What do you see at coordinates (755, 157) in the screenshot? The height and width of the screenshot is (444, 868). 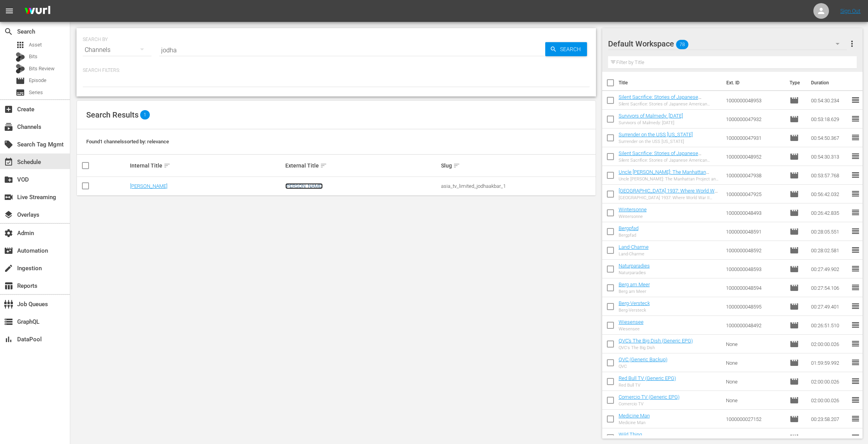 I see `td: 1000000048952` at bounding box center [755, 157].